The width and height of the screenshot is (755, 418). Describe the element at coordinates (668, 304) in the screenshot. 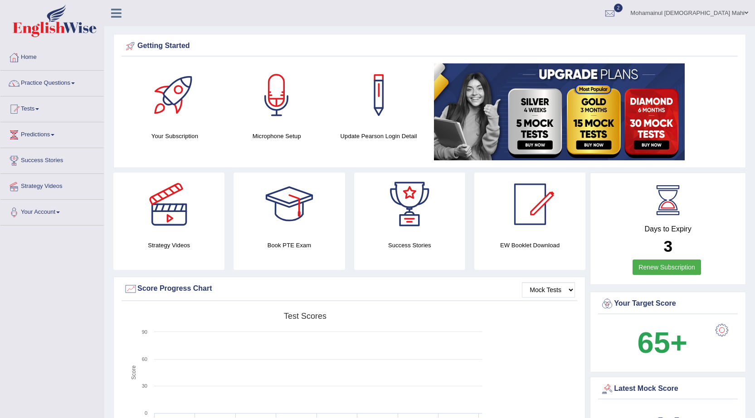

I see `div: Your Target Score` at that location.